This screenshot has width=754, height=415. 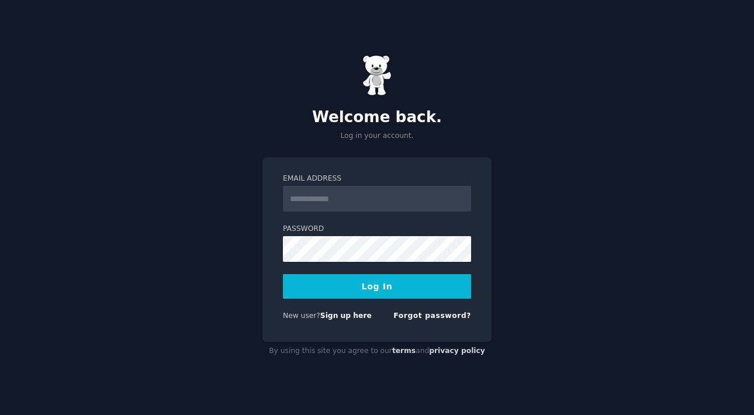 What do you see at coordinates (377, 75) in the screenshot?
I see `img: Gummy Bear` at bounding box center [377, 75].